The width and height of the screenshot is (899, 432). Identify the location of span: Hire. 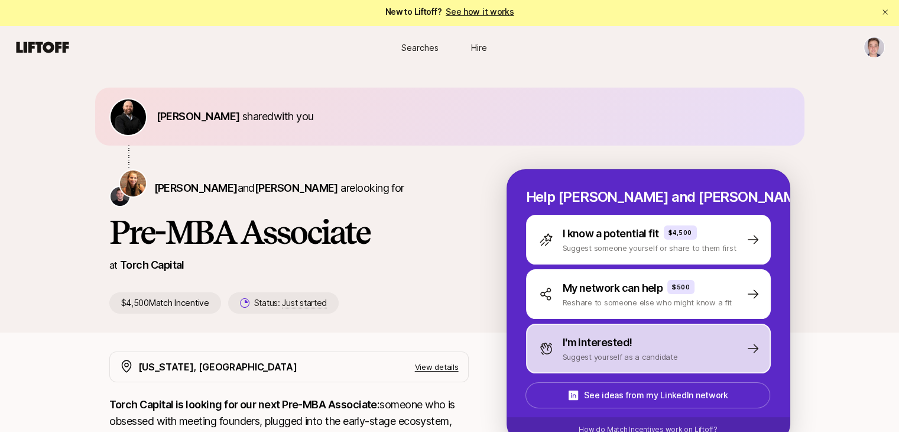
(479, 47).